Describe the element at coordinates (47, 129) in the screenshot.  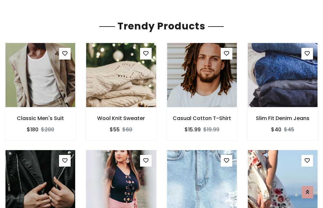
I see `del: $200` at that location.